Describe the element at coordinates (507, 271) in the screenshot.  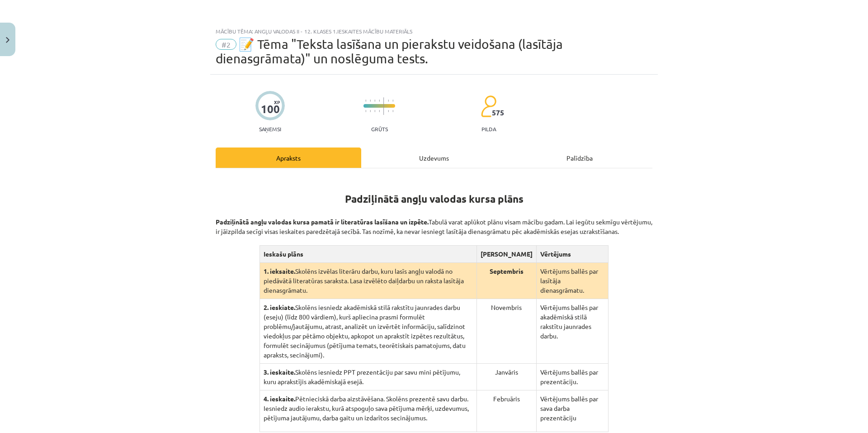
I see `strong: Septembris` at that location.